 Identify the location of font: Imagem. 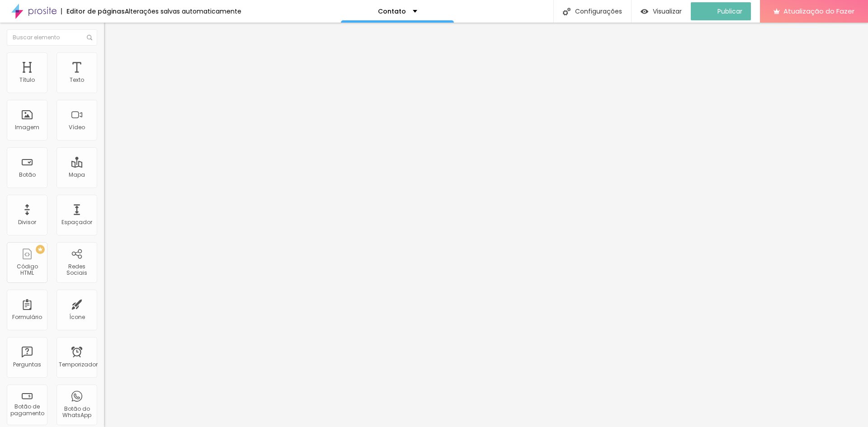
(27, 127).